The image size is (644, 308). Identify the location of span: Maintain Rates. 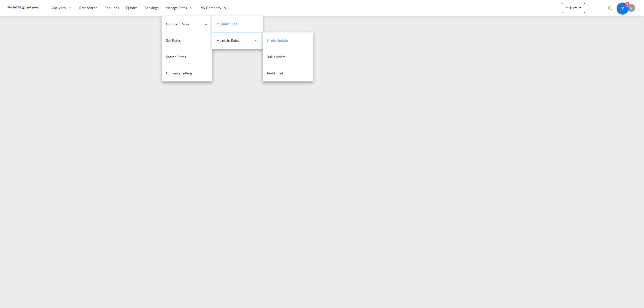
(234, 41).